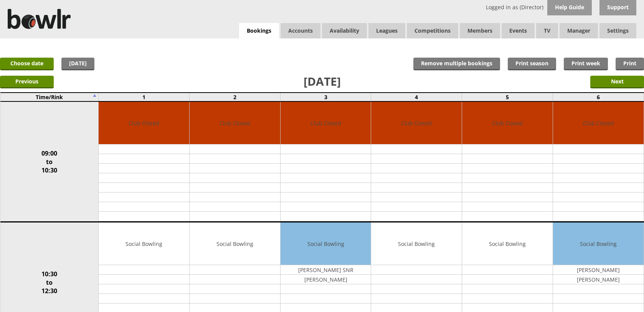 The height and width of the screenshot is (312, 644). What do you see at coordinates (344, 31) in the screenshot?
I see `a: Availability` at bounding box center [344, 31].